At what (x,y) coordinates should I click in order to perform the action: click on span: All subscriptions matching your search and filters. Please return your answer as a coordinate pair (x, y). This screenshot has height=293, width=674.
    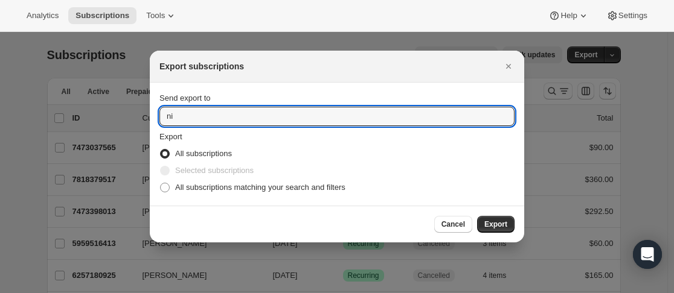
    Looking at the image, I should click on (260, 187).